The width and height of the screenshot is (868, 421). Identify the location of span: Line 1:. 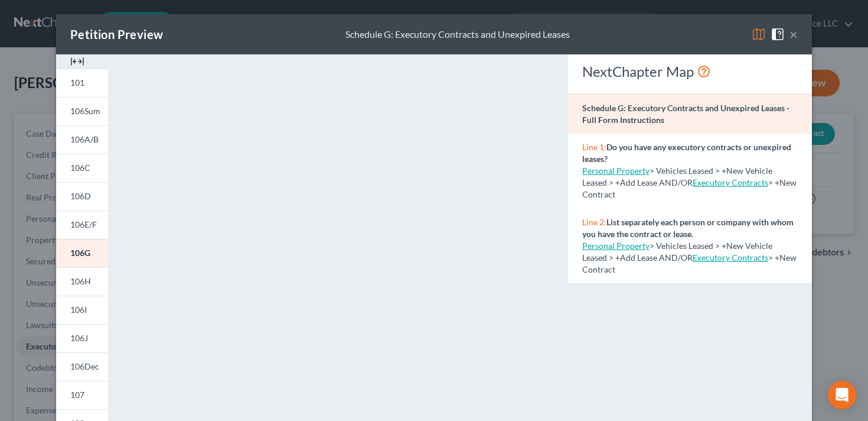
(594, 147).